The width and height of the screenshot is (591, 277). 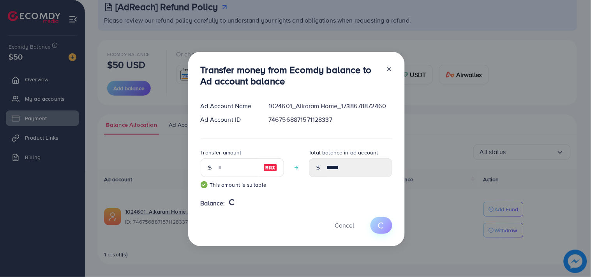 What do you see at coordinates (204, 185) in the screenshot?
I see `img: guide` at bounding box center [204, 185].